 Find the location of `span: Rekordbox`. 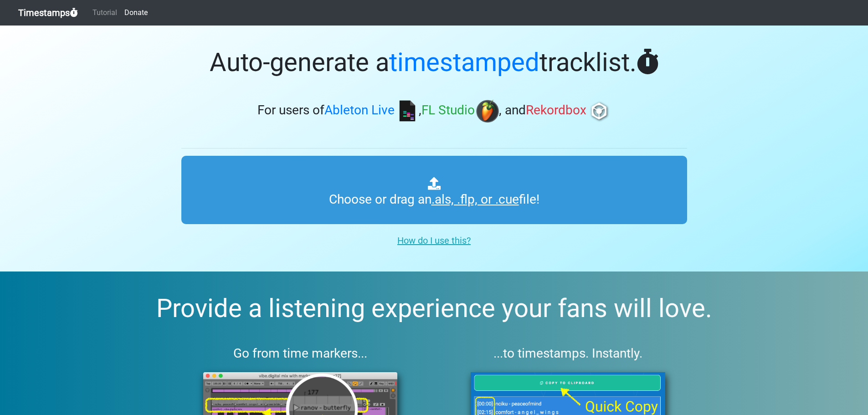

span: Rekordbox is located at coordinates (556, 110).